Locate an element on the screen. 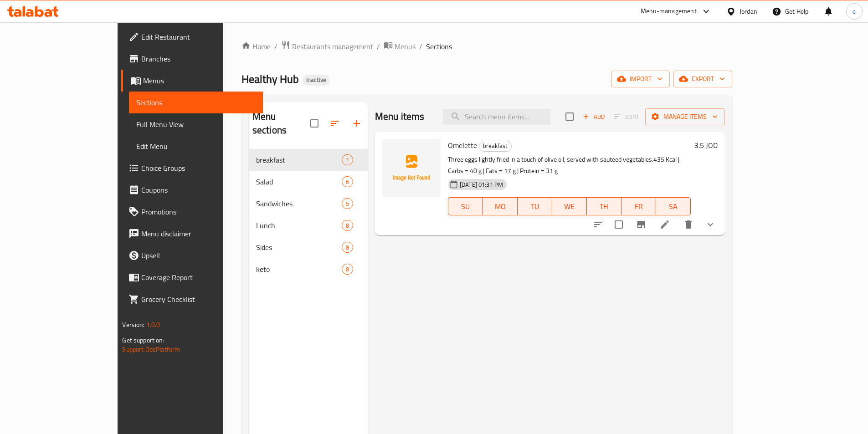 Image resolution: width=868 pixels, height=434 pixels. span: Coverage Report is located at coordinates (198, 277).